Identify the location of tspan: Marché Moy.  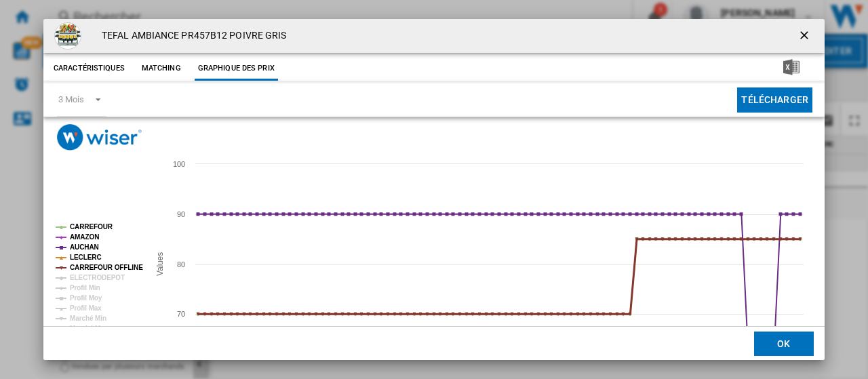
(89, 328).